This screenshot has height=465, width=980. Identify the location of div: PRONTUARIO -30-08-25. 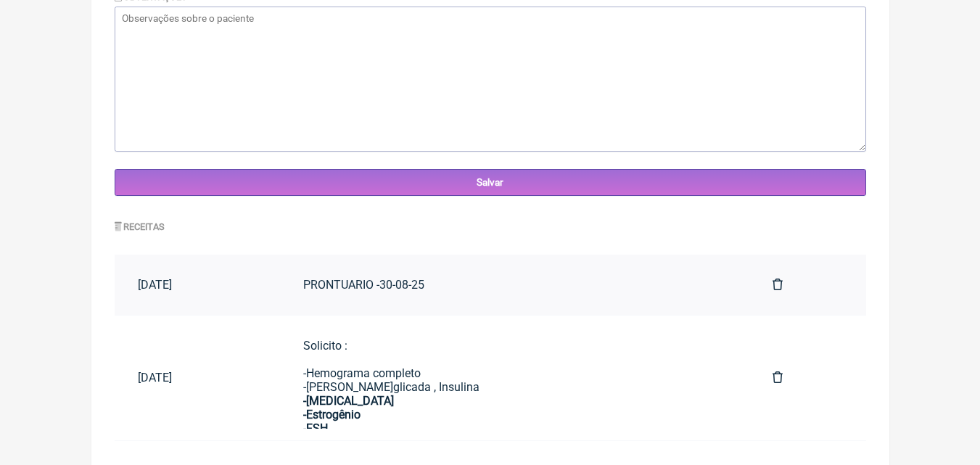
(515, 284).